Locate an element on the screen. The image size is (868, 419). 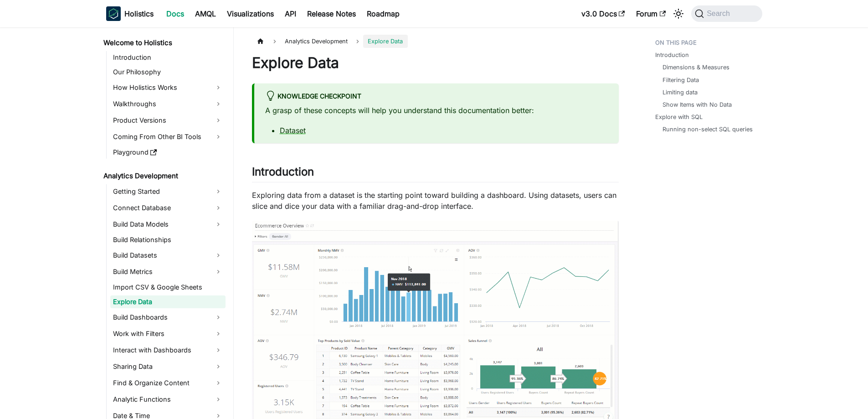
img: Holistics is located at coordinates (113, 14).